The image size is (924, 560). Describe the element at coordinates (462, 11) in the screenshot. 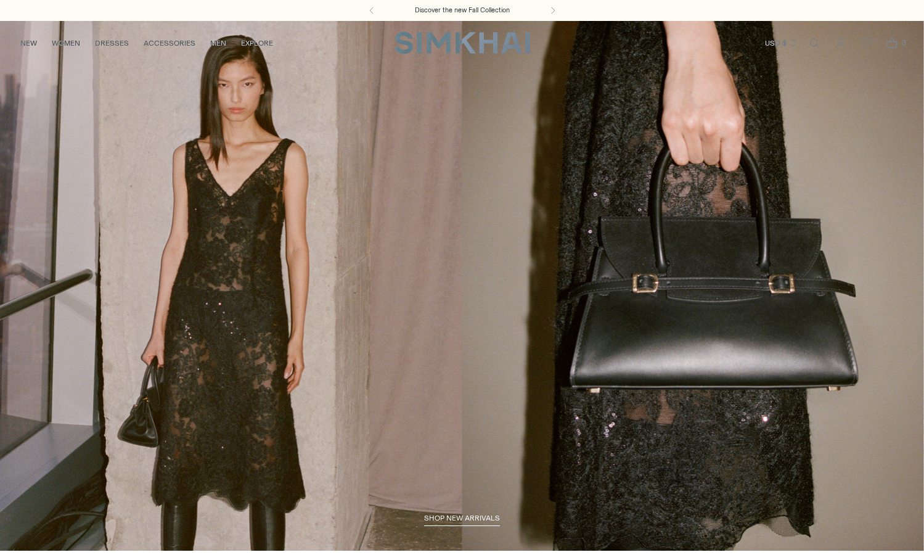

I see `a: Discover the new Fall Collection` at that location.